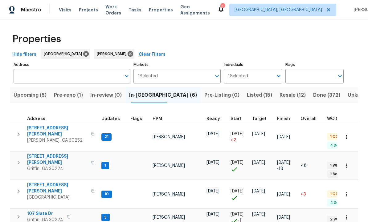  Describe the element at coordinates (105, 217) in the screenshot. I see `span: 5` at that location.